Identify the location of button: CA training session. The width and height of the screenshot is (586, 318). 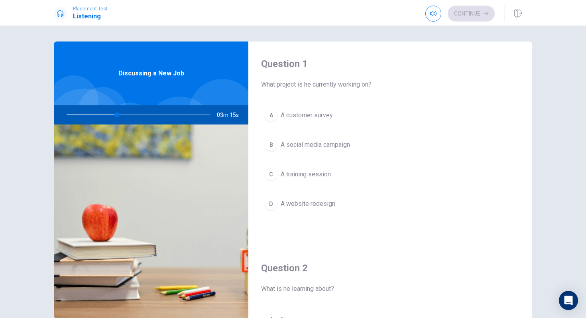
(390, 174).